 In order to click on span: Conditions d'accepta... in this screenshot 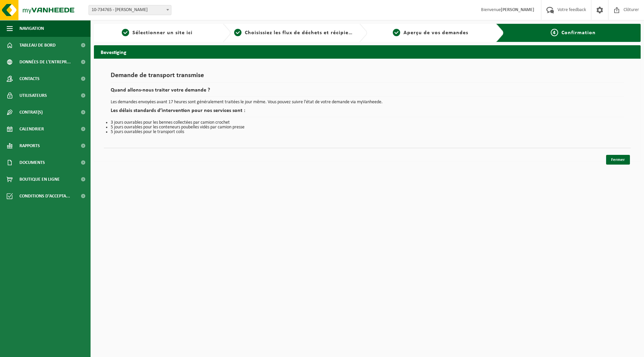, I will do `click(45, 196)`.